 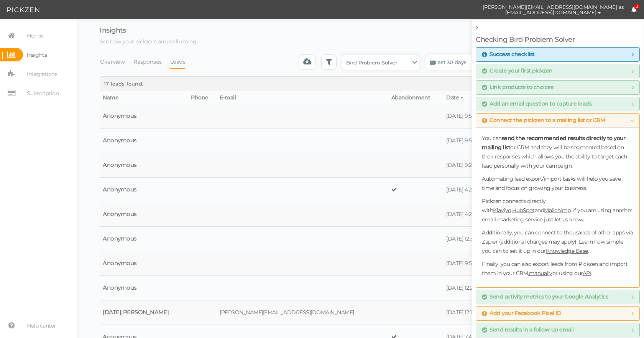 What do you see at coordinates (452, 98) in the screenshot?
I see `span: Date` at bounding box center [452, 98].